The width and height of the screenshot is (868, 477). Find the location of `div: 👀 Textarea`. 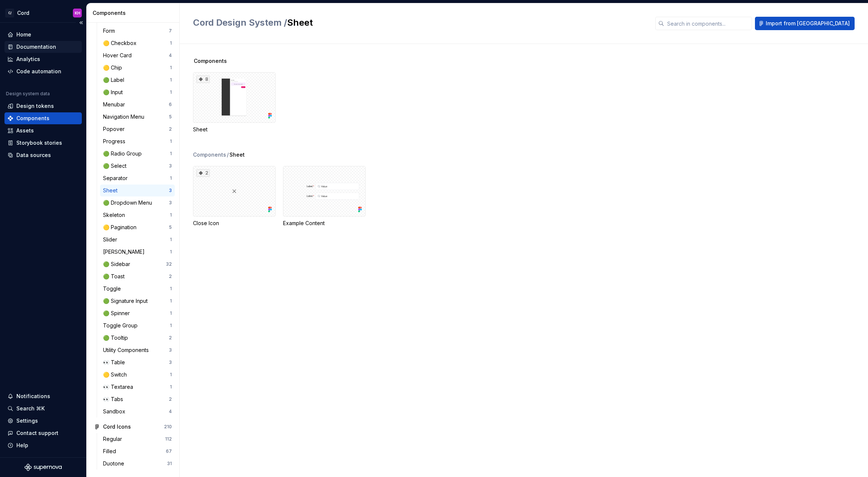

div: 👀 Textarea is located at coordinates (119, 387).